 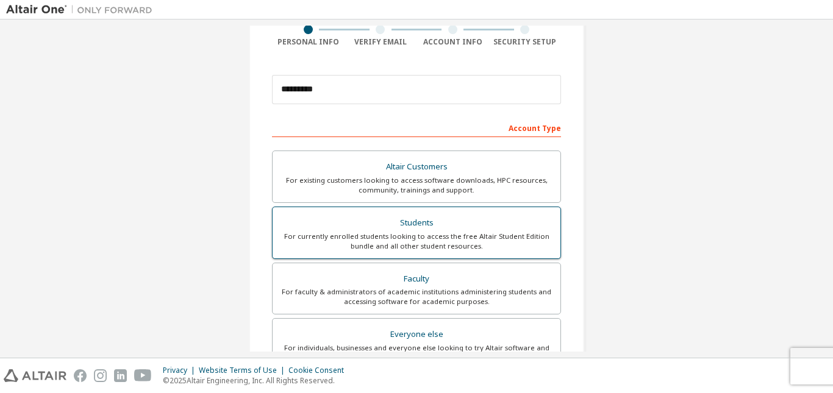 I want to click on img: youtube.svg, so click(x=143, y=376).